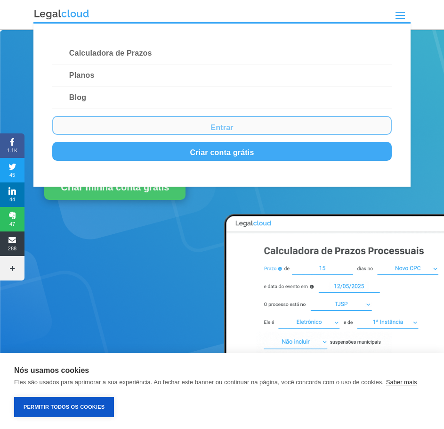  I want to click on a: Saber mais, so click(402, 382).